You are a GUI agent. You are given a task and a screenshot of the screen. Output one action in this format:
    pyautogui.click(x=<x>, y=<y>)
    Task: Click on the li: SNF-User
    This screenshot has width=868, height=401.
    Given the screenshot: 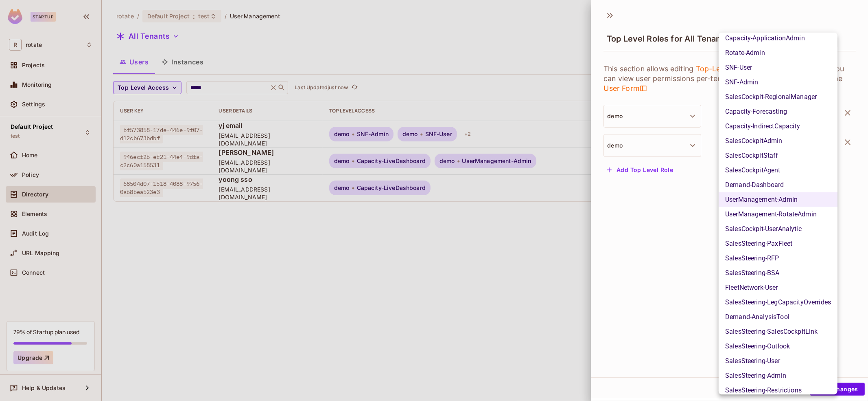 What is the action you would take?
    pyautogui.click(x=778, y=68)
    